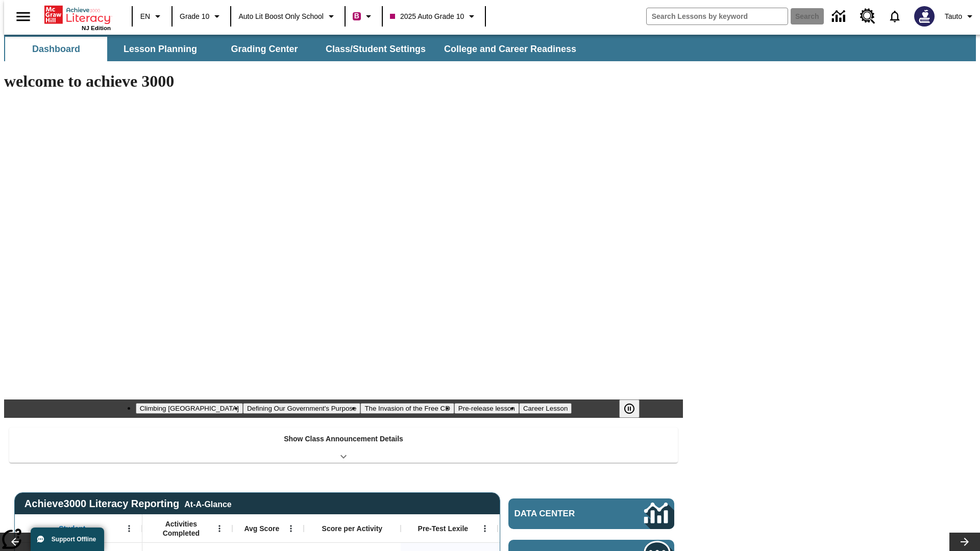 The height and width of the screenshot is (551, 980). I want to click on button: Support Offline, so click(68, 539).